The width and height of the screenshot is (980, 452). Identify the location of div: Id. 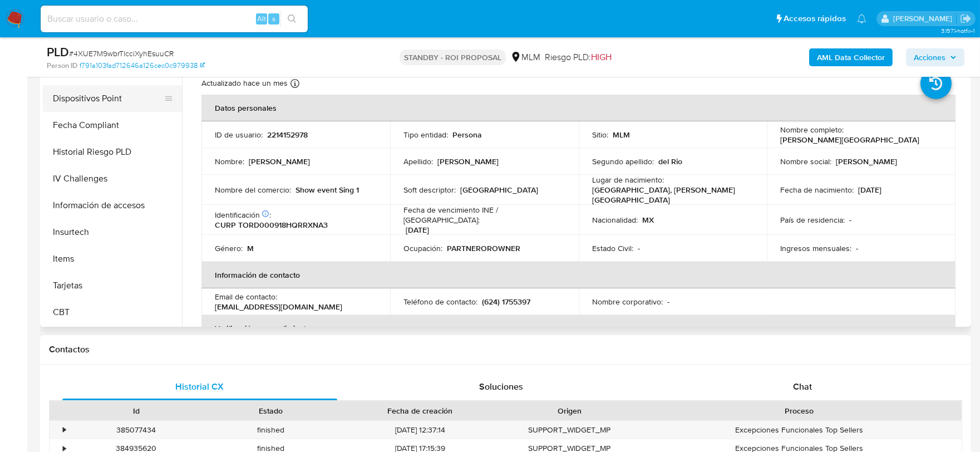
(136, 411).